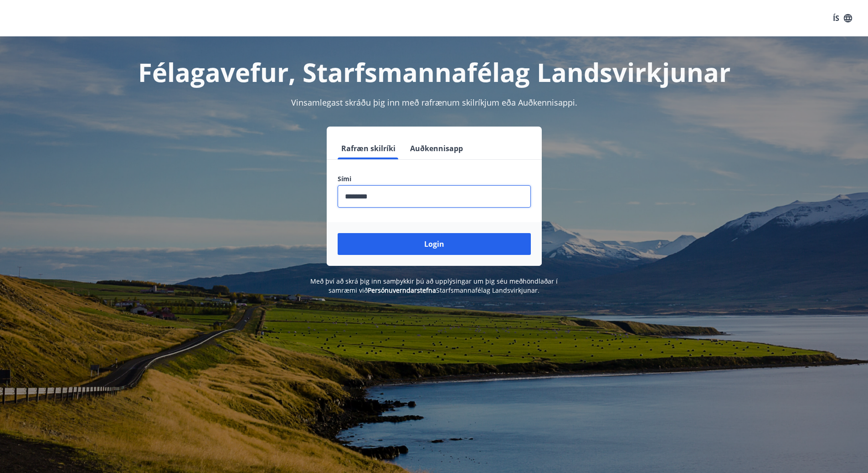  Describe the element at coordinates (402, 290) in the screenshot. I see `a: Persónuverndarstefna` at that location.